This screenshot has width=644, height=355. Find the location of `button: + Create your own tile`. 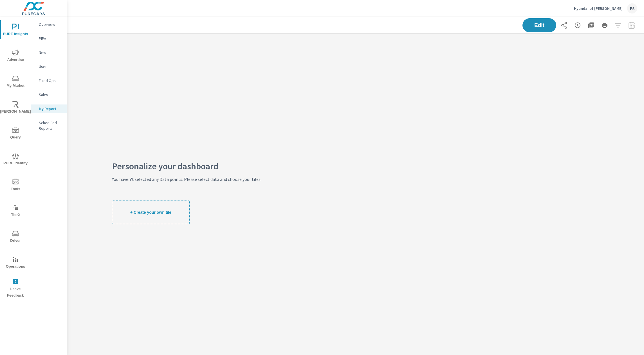

button: + Create your own tile is located at coordinates (151, 213).